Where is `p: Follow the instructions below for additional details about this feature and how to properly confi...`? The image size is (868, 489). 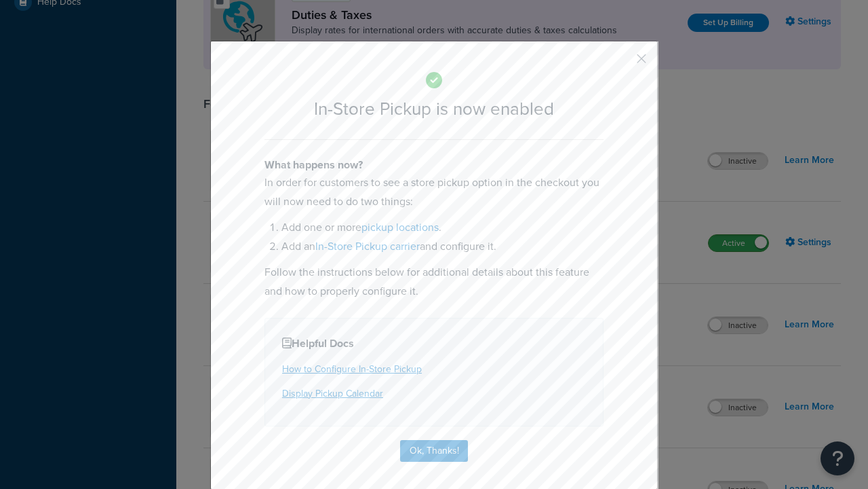 p: Follow the instructions below for additional details about this feature and how to properly confi... is located at coordinates (434, 281).